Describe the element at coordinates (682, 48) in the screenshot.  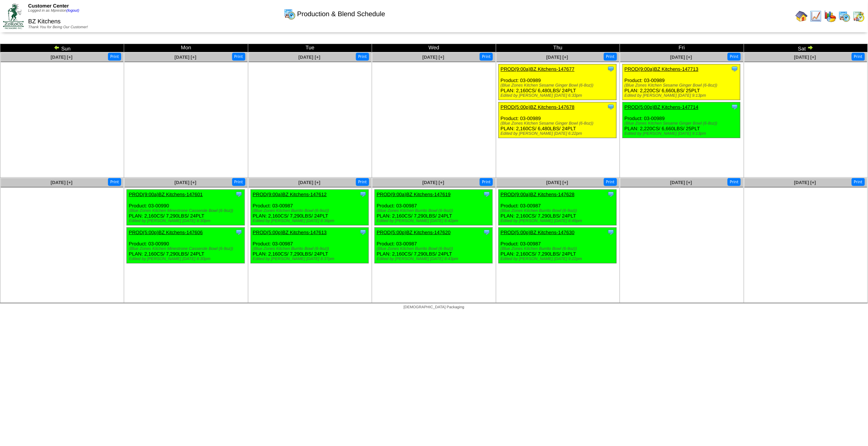
I see `td: Fri` at that location.